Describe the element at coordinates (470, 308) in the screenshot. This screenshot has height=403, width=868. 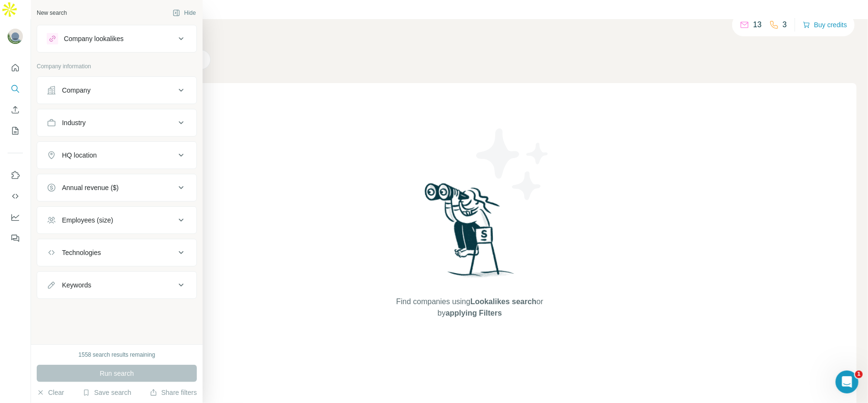
I see `span: Find companies using or by` at that location.